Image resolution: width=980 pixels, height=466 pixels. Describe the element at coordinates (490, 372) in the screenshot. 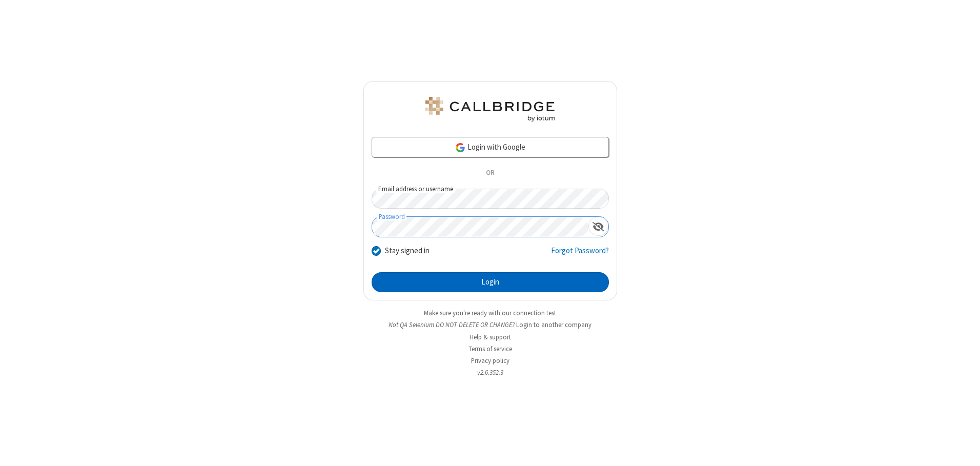

I see `li: v2.6.352.3` at that location.